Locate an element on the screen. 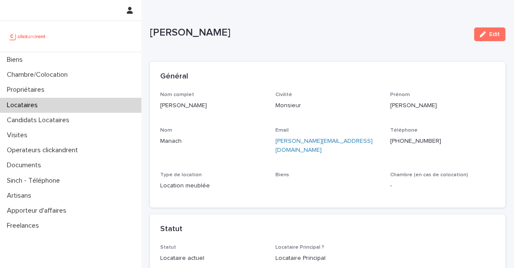  p: Apporteur d'affaires is located at coordinates (38, 210).